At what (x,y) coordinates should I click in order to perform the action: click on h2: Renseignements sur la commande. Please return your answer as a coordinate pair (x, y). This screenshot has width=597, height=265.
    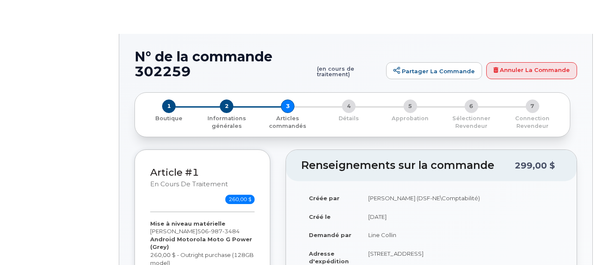
    Looking at the image, I should click on (407, 166).